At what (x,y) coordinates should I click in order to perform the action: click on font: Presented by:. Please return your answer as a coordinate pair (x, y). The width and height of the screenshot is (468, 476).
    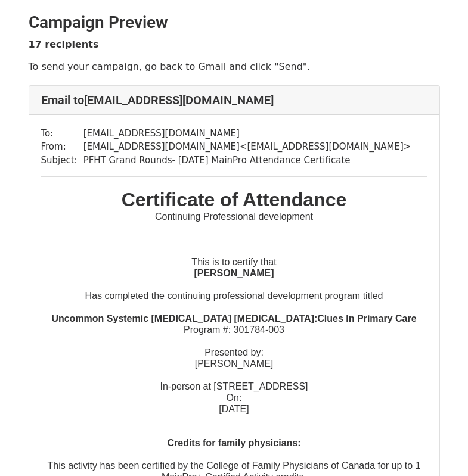
    Looking at the image, I should click on (234, 352).